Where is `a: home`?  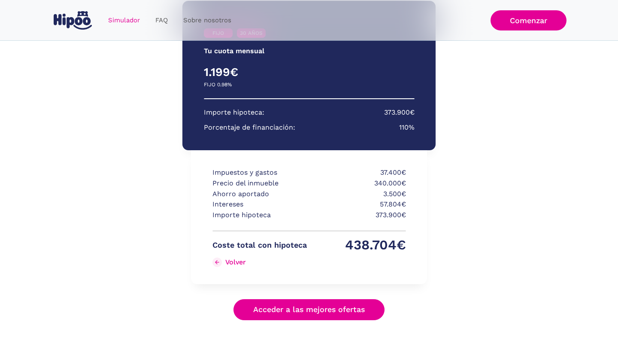
a: home is located at coordinates (72, 20).